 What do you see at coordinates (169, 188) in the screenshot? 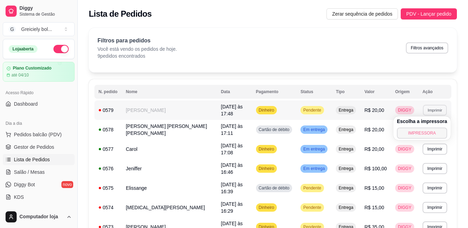
I see `td: Elissange` at bounding box center [169, 188].